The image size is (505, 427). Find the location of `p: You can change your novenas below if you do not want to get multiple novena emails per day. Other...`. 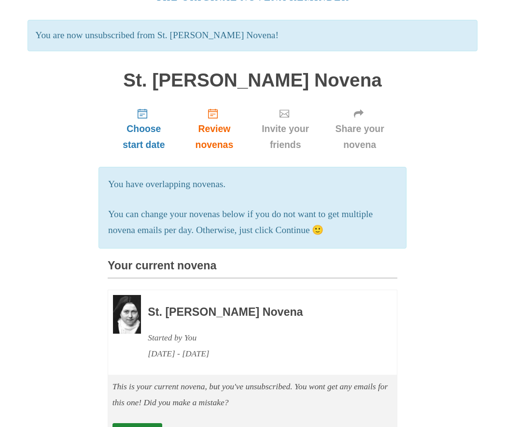

p: You can change your novenas below if you do not want to get multiple novena emails per day. Other... is located at coordinates (253, 223).